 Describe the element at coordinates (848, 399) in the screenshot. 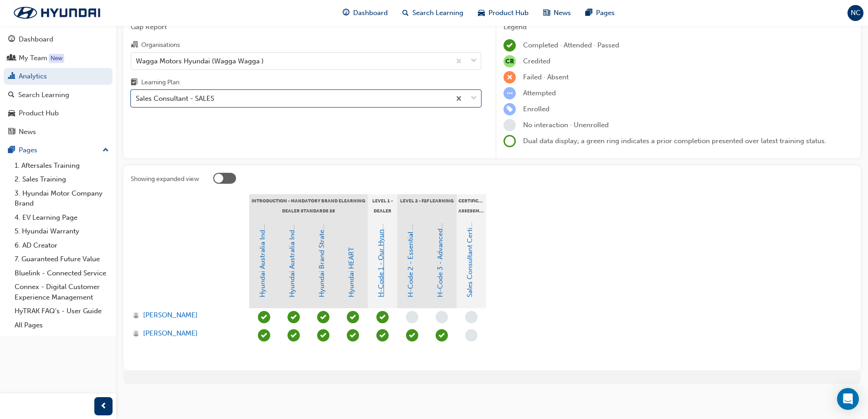

I see `div: Open Intercom Messenger` at that location.